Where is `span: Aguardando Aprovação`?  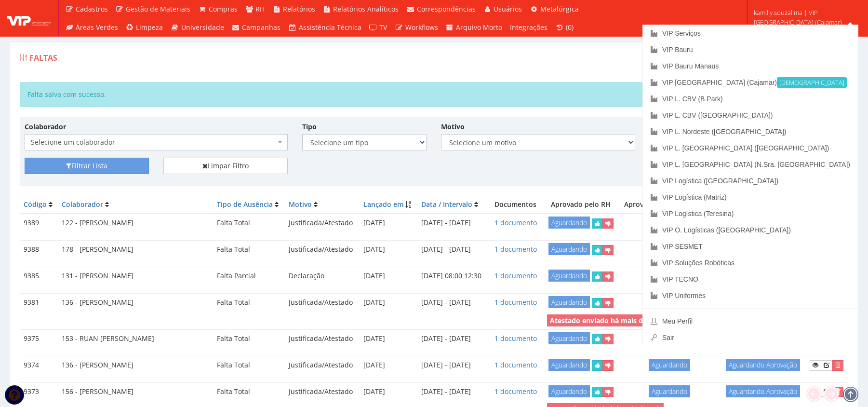
span: Aguardando Aprovação is located at coordinates (763, 365).